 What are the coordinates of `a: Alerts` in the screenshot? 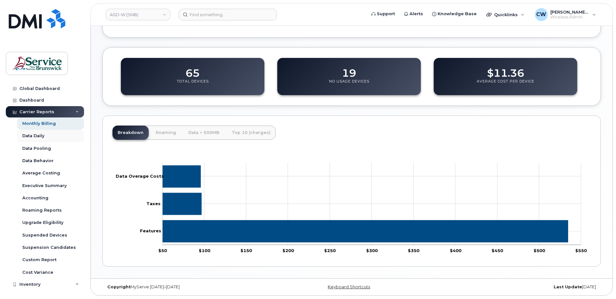 It's located at (413, 14).